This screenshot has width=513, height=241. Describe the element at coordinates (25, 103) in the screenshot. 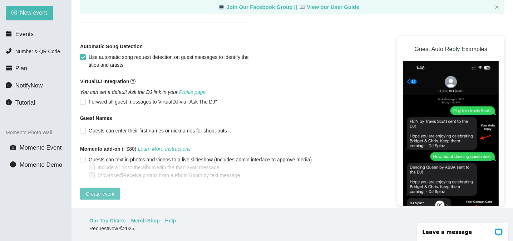

I see `span: Tutorial` at that location.